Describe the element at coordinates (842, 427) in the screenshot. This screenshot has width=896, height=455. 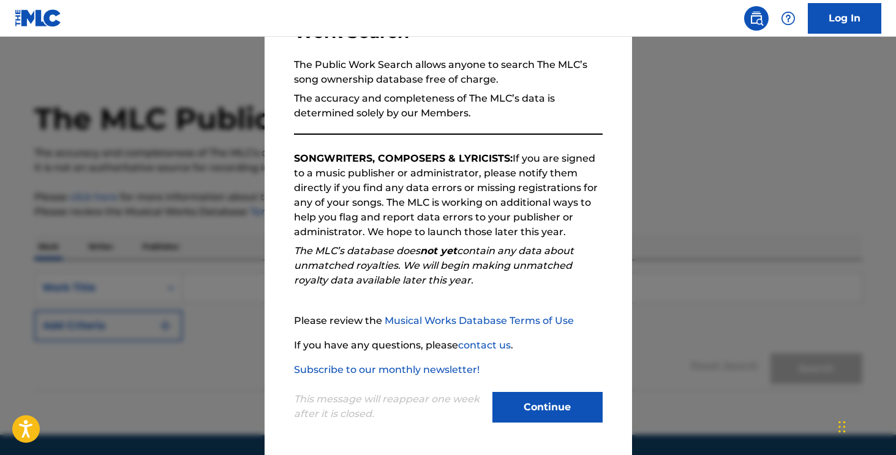
I see `div: Drag` at that location.